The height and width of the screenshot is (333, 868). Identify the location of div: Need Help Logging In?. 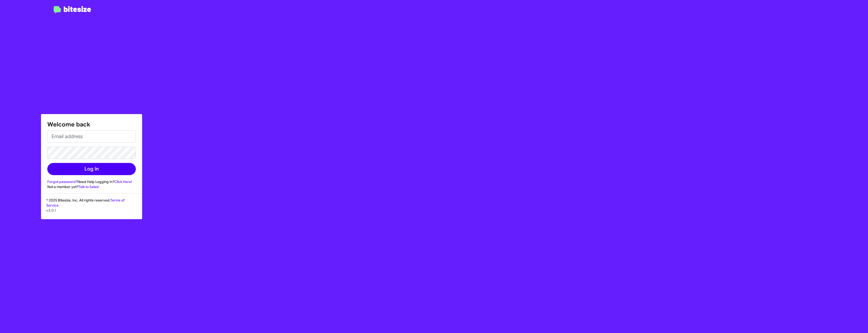
(91, 181).